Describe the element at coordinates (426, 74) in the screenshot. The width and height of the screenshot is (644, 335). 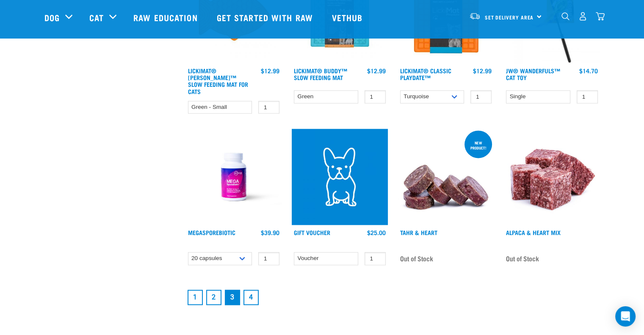
I see `a: LickiMat® Classic Playdate™` at that location.